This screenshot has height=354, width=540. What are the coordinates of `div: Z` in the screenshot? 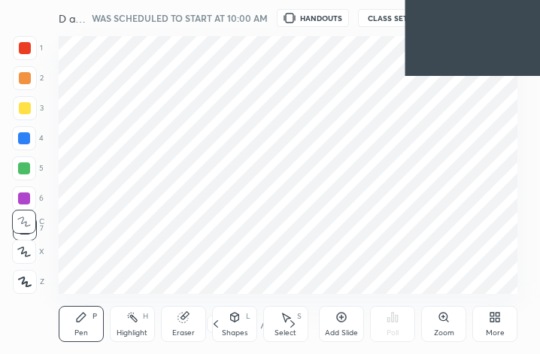 It's located at (29, 282).